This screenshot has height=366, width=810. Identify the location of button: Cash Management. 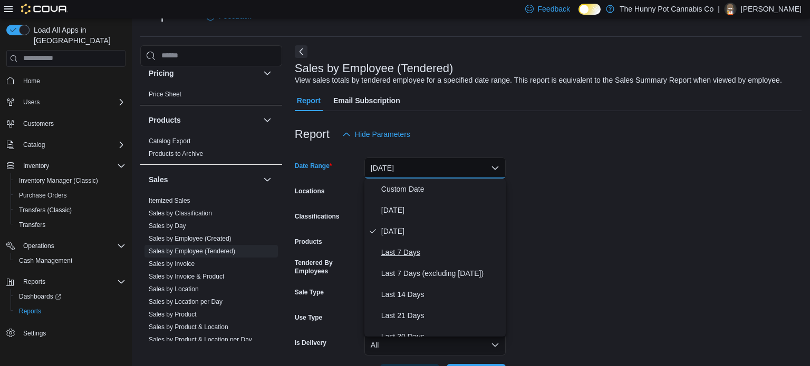
(70, 261).